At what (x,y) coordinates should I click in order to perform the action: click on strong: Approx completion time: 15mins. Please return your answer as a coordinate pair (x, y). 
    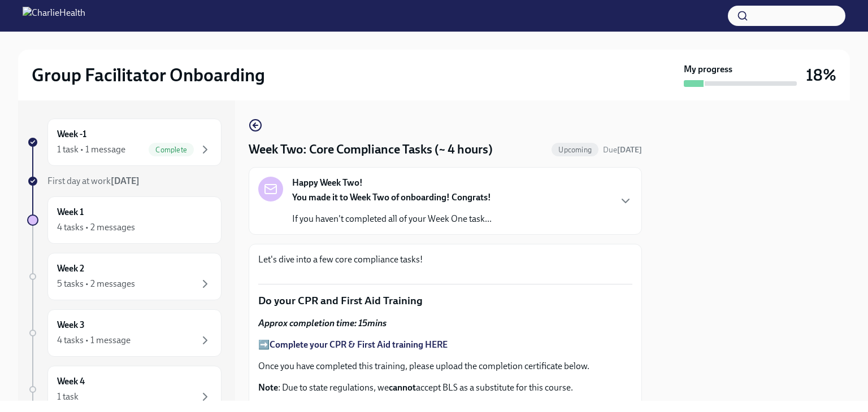
    Looking at the image, I should click on (322, 323).